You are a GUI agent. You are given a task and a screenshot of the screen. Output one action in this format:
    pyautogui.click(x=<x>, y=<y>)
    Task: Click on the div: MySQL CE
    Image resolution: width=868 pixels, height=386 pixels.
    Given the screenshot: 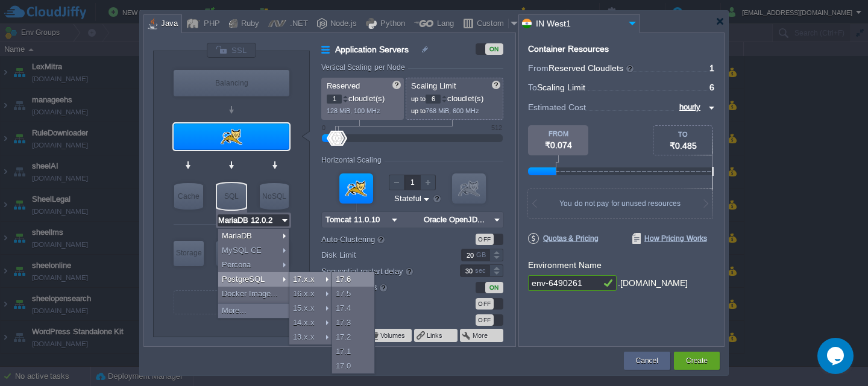 What is the action you would take?
    pyautogui.click(x=253, y=251)
    